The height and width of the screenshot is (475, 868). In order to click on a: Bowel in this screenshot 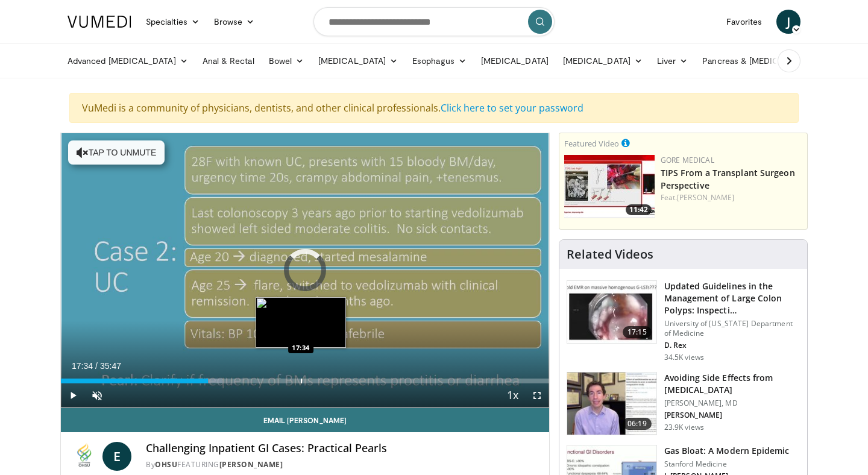, I will do `click(286, 61)`.